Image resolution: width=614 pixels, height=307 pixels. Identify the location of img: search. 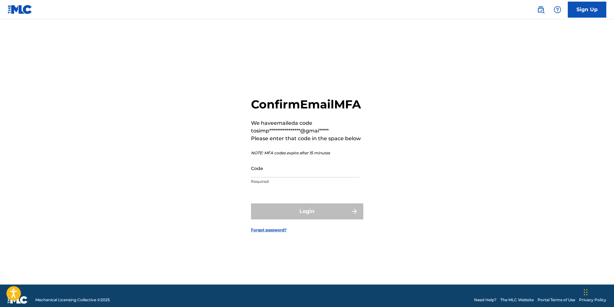
(541, 10).